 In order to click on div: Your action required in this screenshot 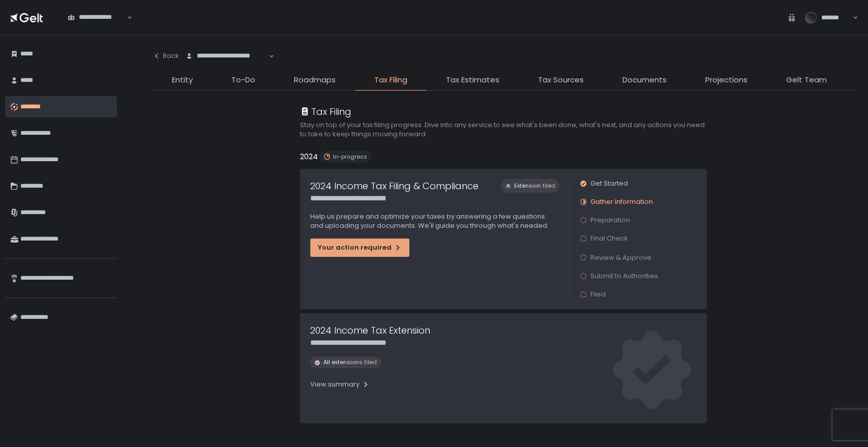, I will do `click(359, 247)`.